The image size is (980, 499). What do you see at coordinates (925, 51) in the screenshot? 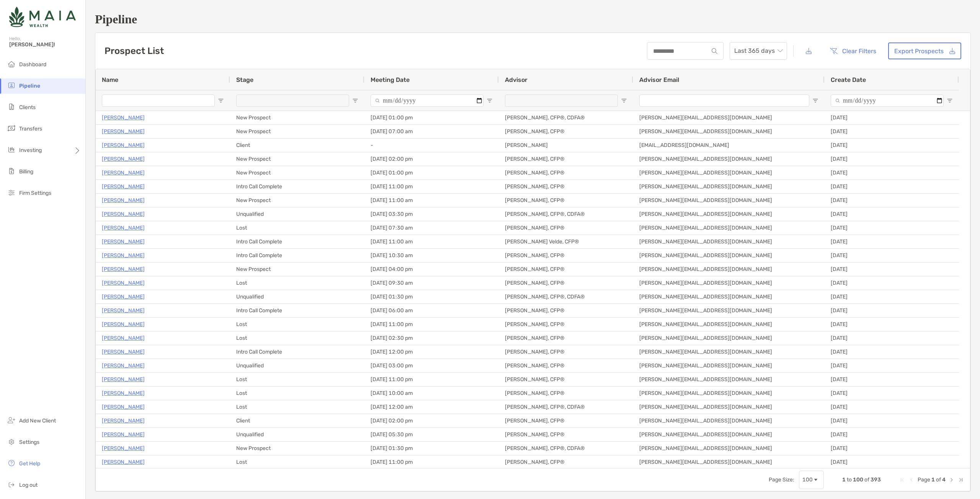
I see `a: Export Prospects` at bounding box center [925, 51].